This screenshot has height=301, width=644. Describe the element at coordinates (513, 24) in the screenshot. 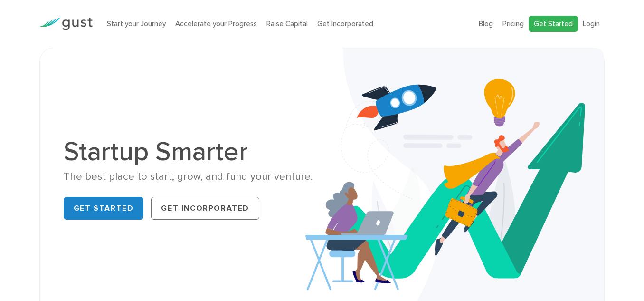

I see `a: Pricing` at that location.